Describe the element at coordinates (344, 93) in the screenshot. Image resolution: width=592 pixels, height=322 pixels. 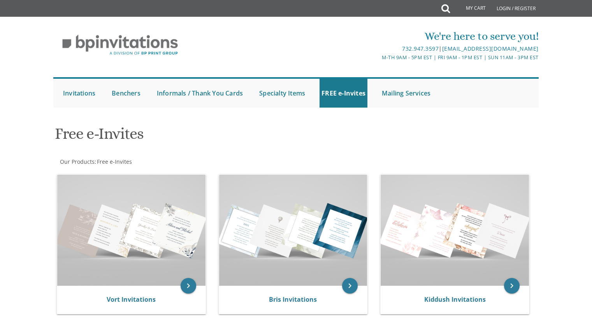
I see `a: FREE e-Invites` at that location.